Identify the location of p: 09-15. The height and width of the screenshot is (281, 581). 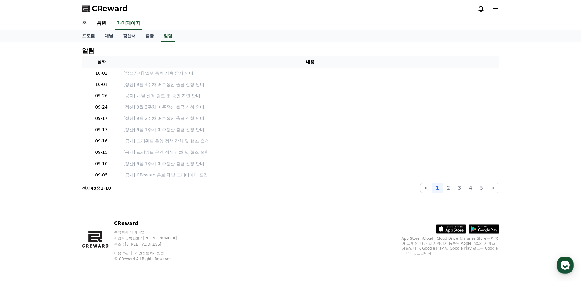
(102, 152).